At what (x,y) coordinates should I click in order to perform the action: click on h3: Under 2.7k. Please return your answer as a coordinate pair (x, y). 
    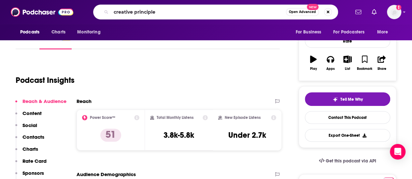
    Looking at the image, I should click on (247, 135).